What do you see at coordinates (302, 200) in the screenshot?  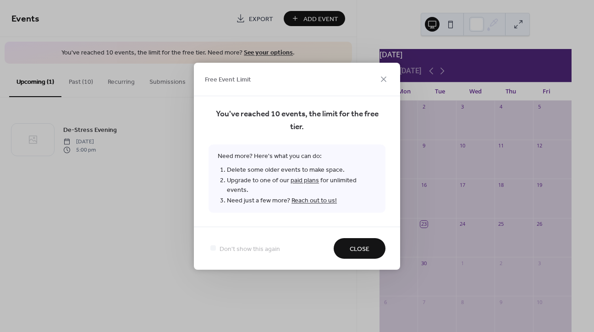 I see `li: Need just a few more?` at bounding box center [302, 200].